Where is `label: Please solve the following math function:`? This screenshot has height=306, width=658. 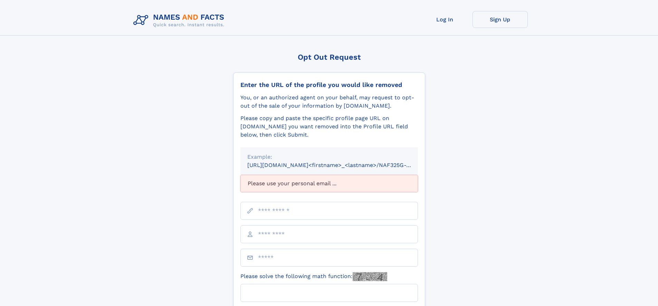
label: Please solve the following math function: is located at coordinates (314, 277).